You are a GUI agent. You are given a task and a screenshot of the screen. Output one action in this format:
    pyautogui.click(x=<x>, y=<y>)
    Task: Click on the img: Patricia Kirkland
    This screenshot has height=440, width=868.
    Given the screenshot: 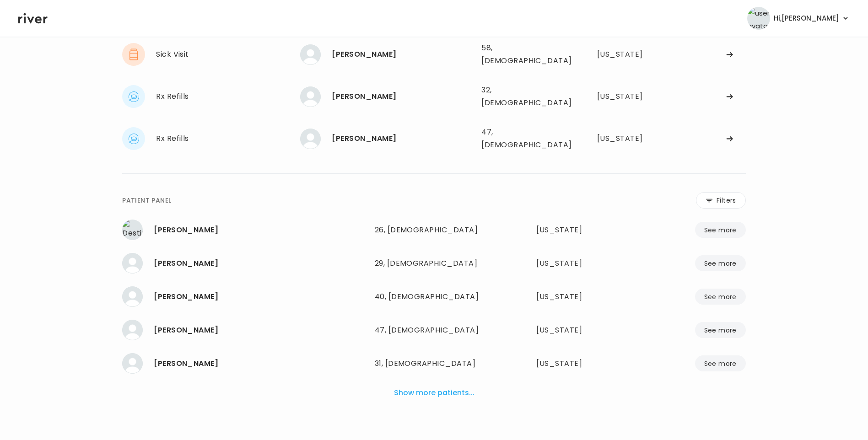 What is the action you would take?
    pyautogui.click(x=310, y=55)
    